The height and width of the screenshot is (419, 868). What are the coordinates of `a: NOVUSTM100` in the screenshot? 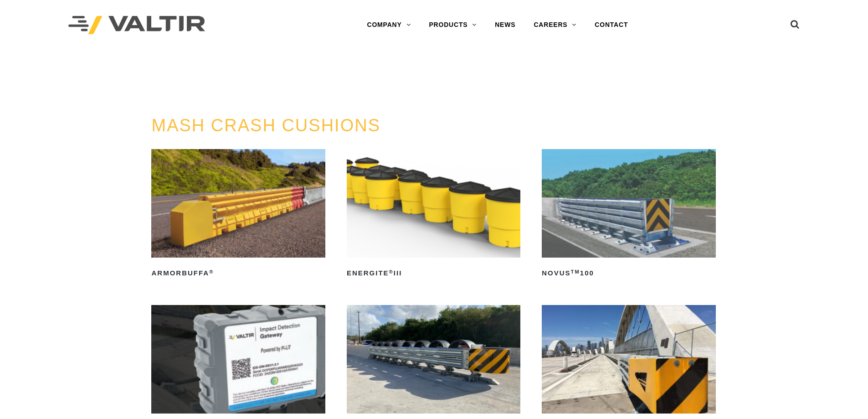 It's located at (628, 215).